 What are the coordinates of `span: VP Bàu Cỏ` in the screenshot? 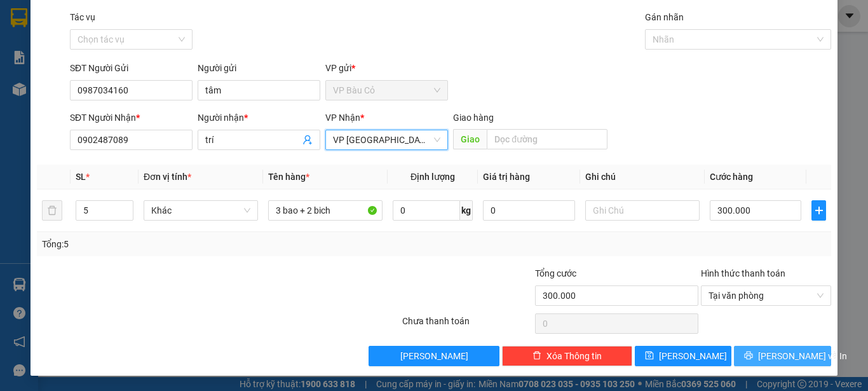 It's located at (386, 90).